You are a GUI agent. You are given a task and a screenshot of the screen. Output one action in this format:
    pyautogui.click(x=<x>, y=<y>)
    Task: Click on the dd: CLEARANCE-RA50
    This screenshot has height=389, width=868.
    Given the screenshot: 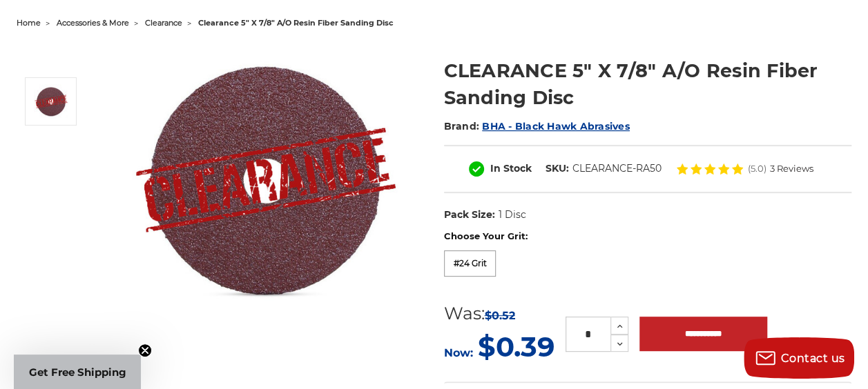 What is the action you would take?
    pyautogui.click(x=616, y=168)
    